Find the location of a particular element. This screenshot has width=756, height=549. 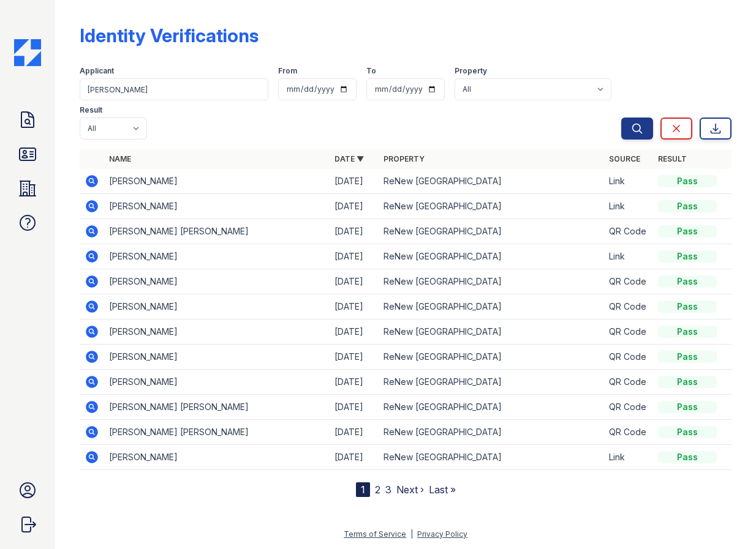

a: Terms of Service is located at coordinates (375, 534).